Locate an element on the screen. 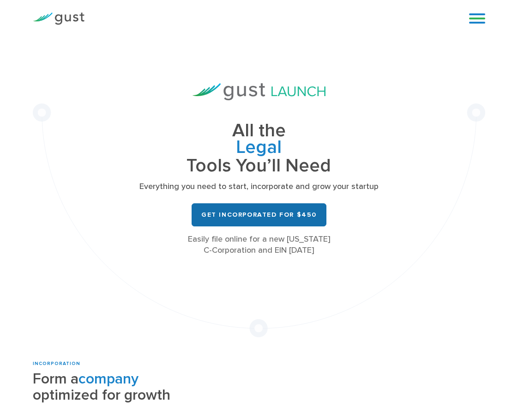  h2: Form a optimized for growth is located at coordinates (142, 387).